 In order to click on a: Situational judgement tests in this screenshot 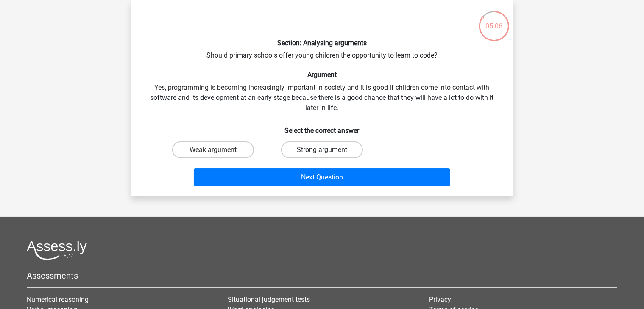, I will do `click(269, 299)`.